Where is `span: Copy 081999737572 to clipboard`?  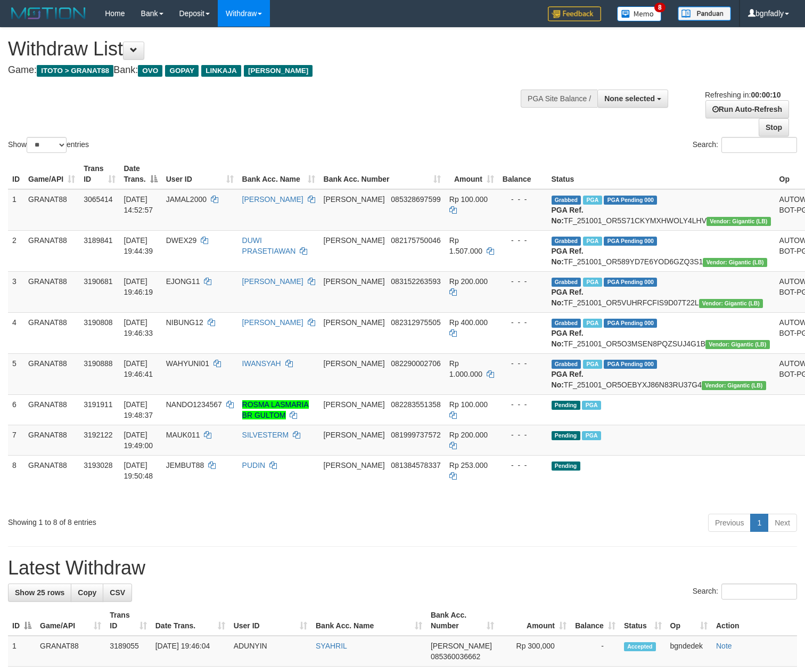 span: Copy 081999737572 to clipboard is located at coordinates (415, 435).